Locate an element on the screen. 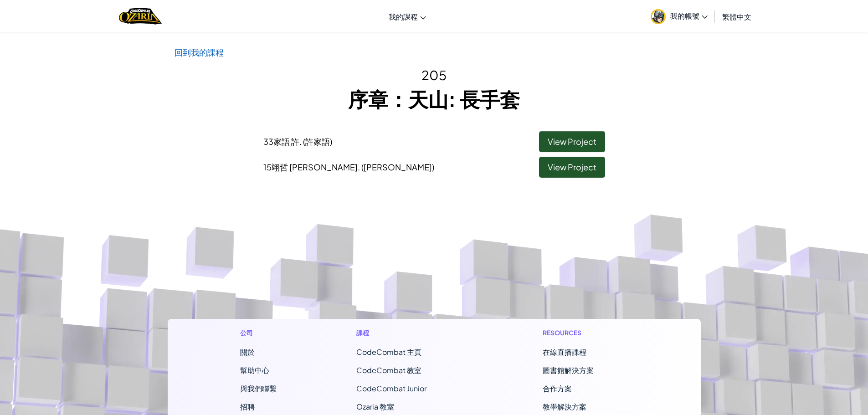 The width and height of the screenshot is (868, 415). a: 圖書館解決方案 is located at coordinates (568, 370).